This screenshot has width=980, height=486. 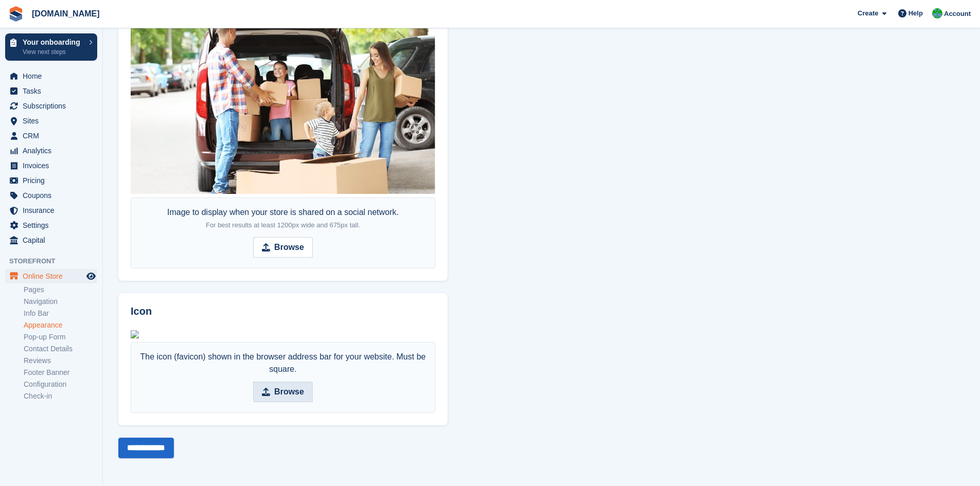 I want to click on span: Create, so click(x=868, y=13).